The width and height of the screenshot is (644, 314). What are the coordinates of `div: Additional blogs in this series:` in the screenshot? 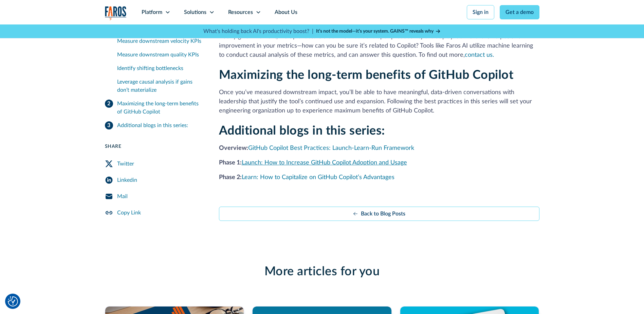 It's located at (153, 125).